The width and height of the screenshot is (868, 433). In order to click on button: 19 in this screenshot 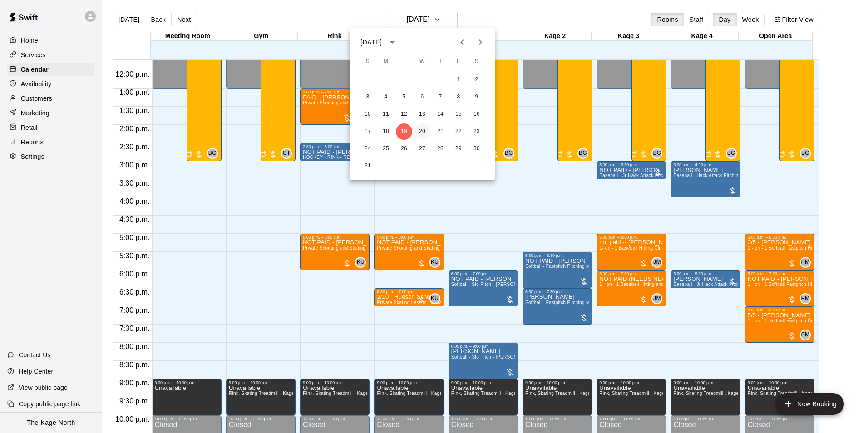, I will do `click(404, 131)`.